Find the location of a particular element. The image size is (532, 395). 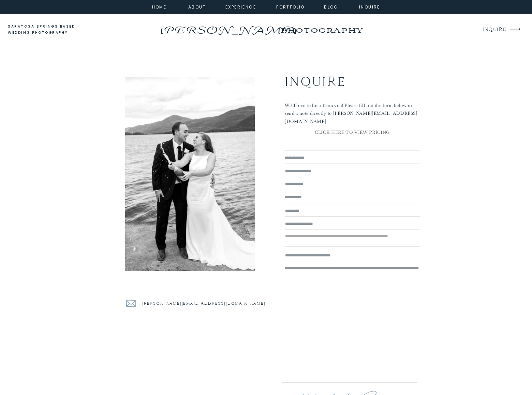

a: experience is located at coordinates (239, 6).